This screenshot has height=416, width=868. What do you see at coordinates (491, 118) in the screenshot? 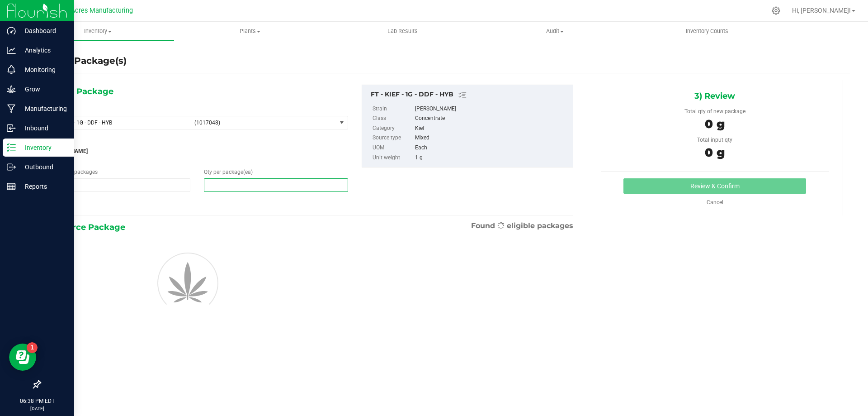
I see `div: Concentrate` at bounding box center [491, 118].